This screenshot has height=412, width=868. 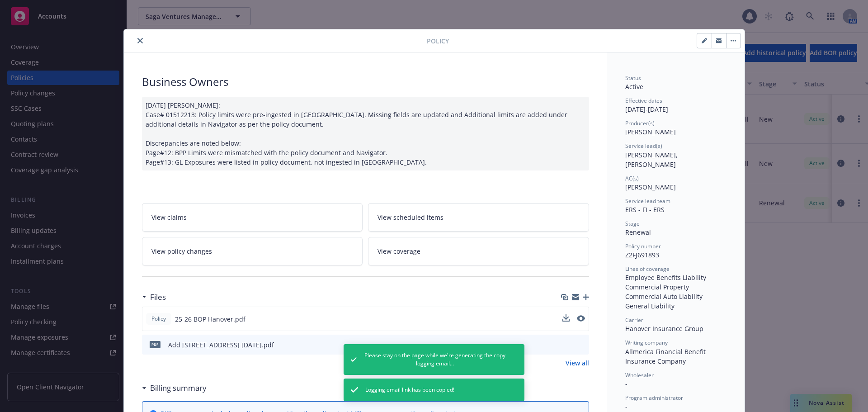 I want to click on span: Renewal, so click(x=638, y=232).